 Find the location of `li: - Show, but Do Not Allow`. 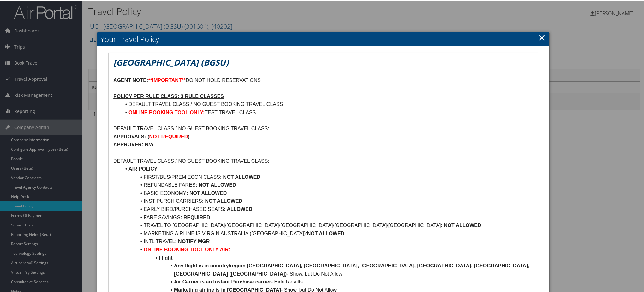

li: - Show, but Do Not Allow is located at coordinates (327, 269).